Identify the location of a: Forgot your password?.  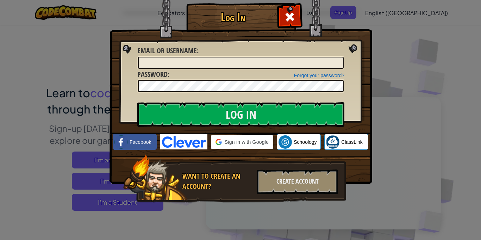
(319, 75).